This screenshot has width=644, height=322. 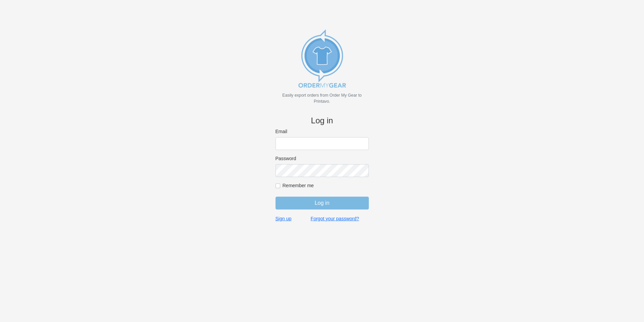 I want to click on a: Sign up, so click(x=283, y=219).